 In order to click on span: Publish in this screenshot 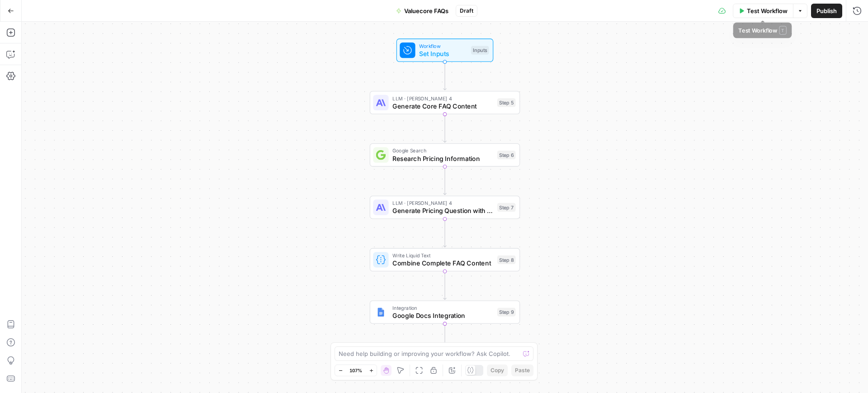, I will do `click(827, 11)`.